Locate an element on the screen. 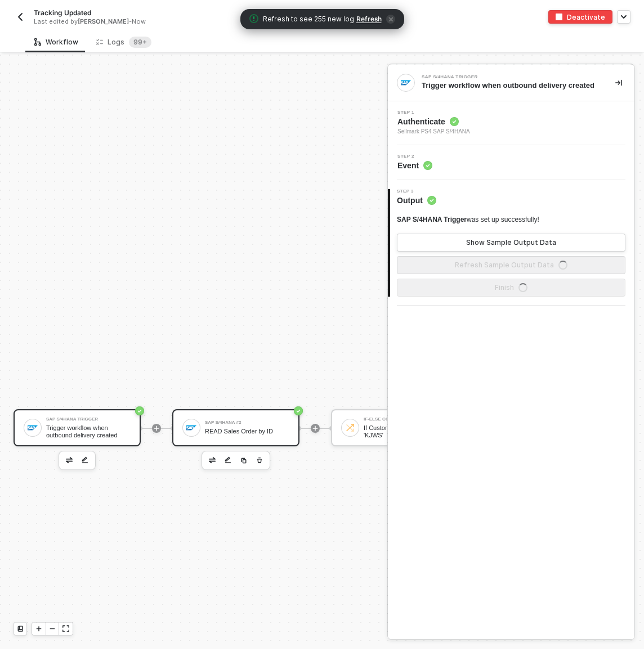 The width and height of the screenshot is (644, 649). button: Finishicon-loader is located at coordinates (511, 288).